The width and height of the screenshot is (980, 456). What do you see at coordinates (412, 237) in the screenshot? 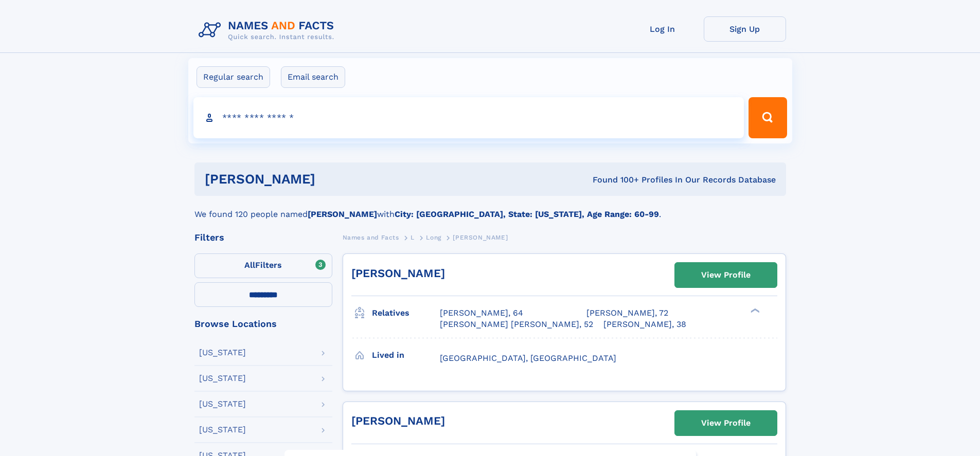
I see `a: L` at bounding box center [412, 237].